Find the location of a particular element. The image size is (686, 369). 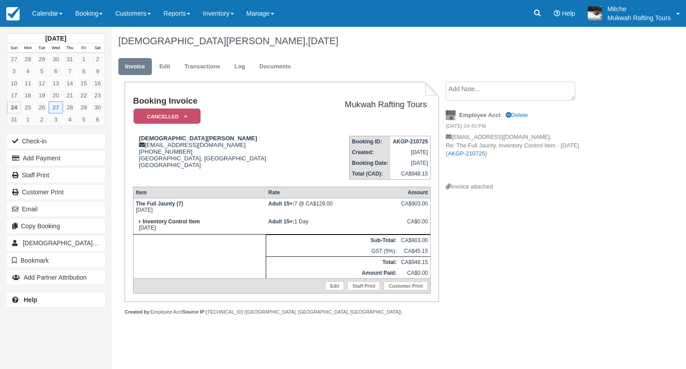

a: 24 is located at coordinates (14, 107).